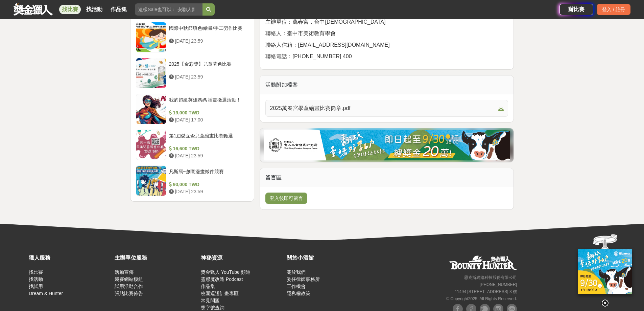 The width and height of the screenshot is (644, 311). Describe the element at coordinates (303, 279) in the screenshot. I see `a: 委任律師事務所` at that location.